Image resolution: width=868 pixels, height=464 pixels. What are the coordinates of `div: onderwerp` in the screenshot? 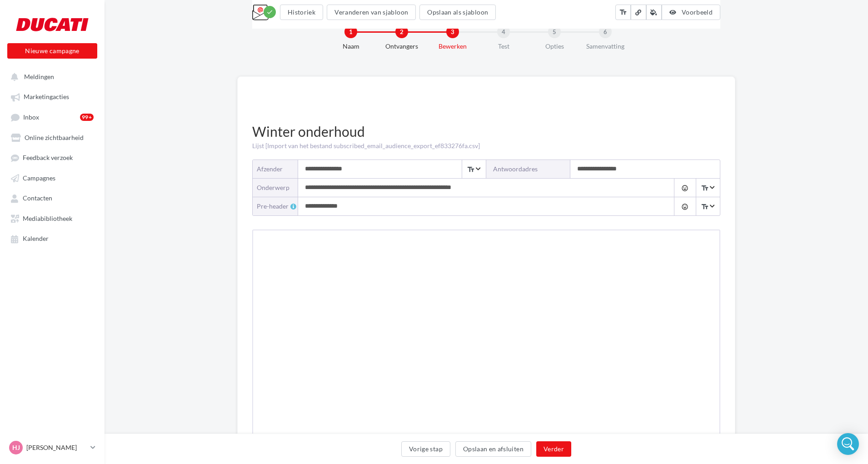 It's located at (273, 188).